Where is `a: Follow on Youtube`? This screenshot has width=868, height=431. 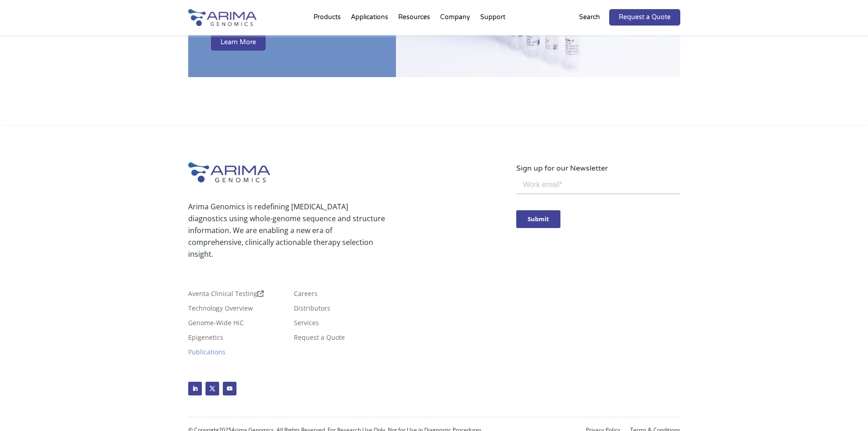
a: Follow on Youtube is located at coordinates (229, 389).